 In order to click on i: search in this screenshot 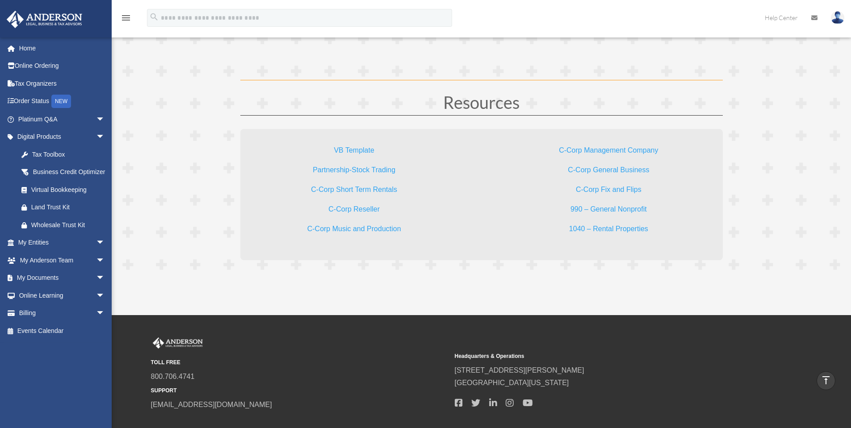, I will do `click(154, 17)`.